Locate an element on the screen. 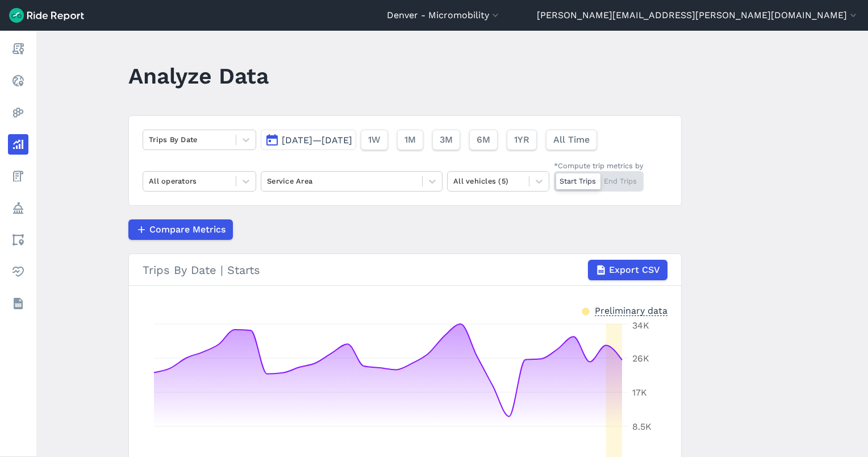 The height and width of the screenshot is (457, 868). button: Compare Metrics is located at coordinates (181, 229).